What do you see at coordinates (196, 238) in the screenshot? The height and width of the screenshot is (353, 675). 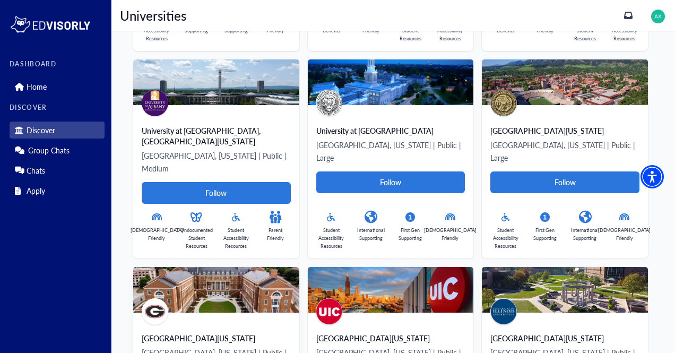 I see `p: Undocumented Student Resources` at bounding box center [196, 238].